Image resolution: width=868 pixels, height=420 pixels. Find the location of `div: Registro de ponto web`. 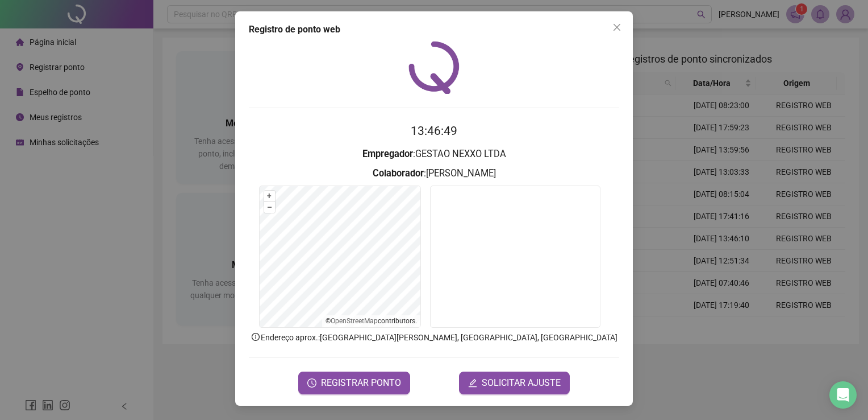

div: Registro de ponto web is located at coordinates (434, 29).